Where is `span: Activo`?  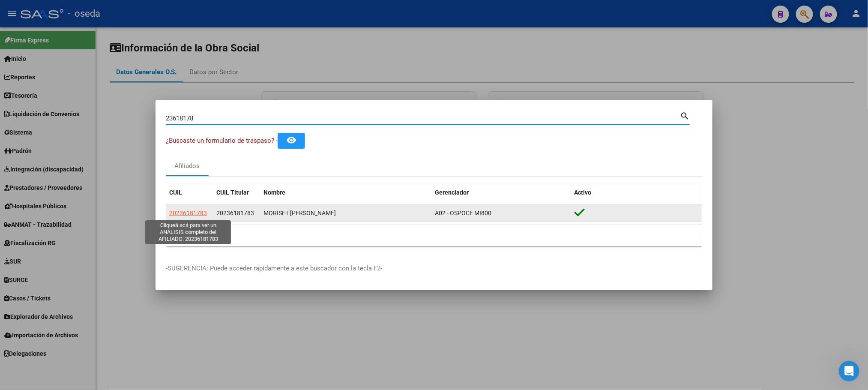 span: Activo is located at coordinates (583, 192).